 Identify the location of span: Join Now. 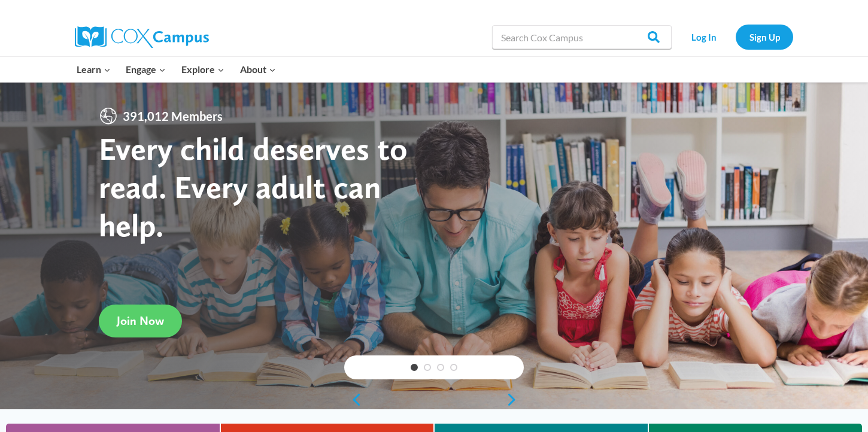
(140, 321).